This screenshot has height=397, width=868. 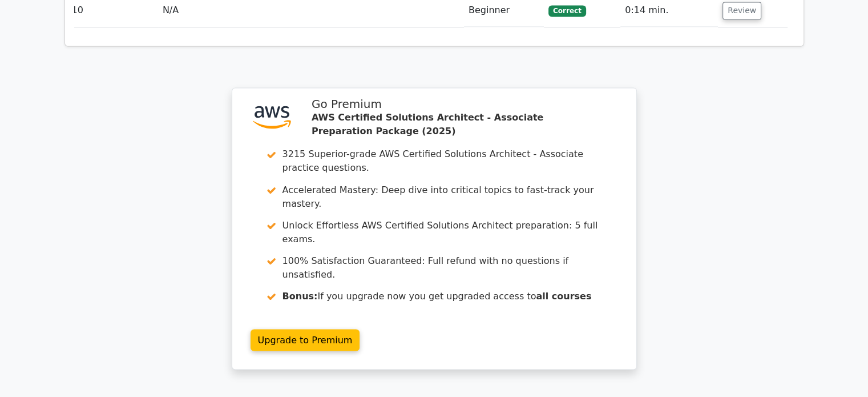 What do you see at coordinates (567, 11) in the screenshot?
I see `span: Correct` at bounding box center [567, 11].